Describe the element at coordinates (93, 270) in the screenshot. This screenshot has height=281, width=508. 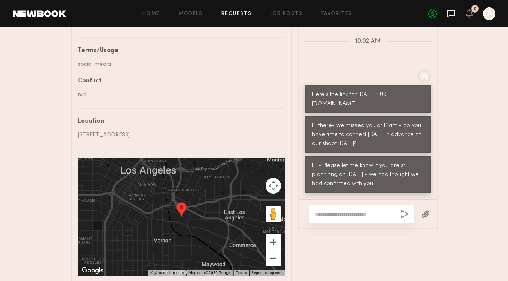
I see `a: Open this area in Google Maps (opens a new window)` at that location.